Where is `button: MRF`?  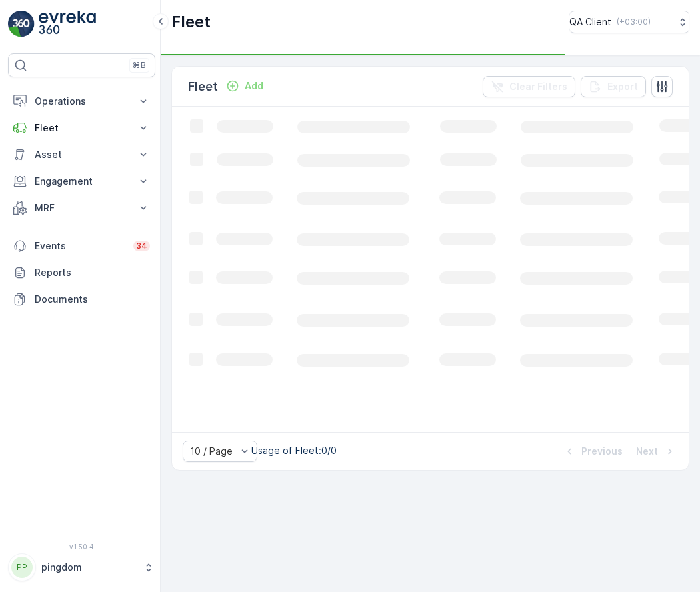 button: MRF is located at coordinates (82, 208).